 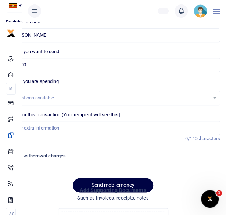 What do you see at coordinates (11, 33) in the screenshot?
I see `a: logo-small logo-large logo-large` at bounding box center [11, 33].